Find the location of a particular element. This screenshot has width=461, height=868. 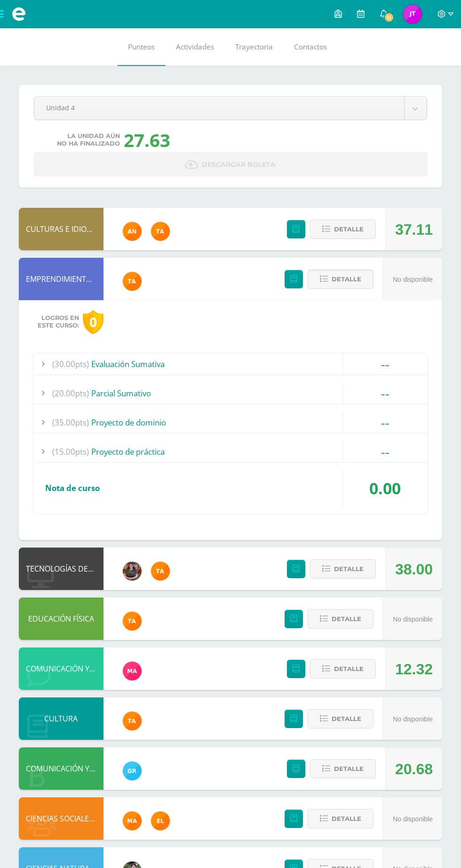

span: (35.00pts) is located at coordinates (70, 422).